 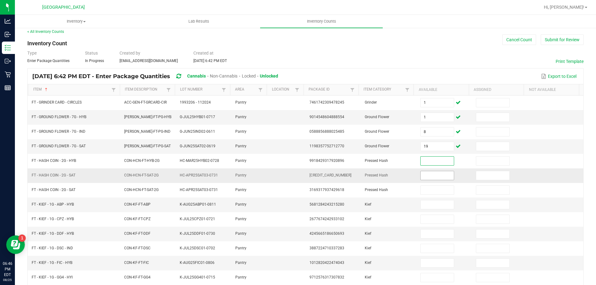 What do you see at coordinates (327, 277) in the screenshot?
I see `span: 9712576317307832` at bounding box center [327, 277].